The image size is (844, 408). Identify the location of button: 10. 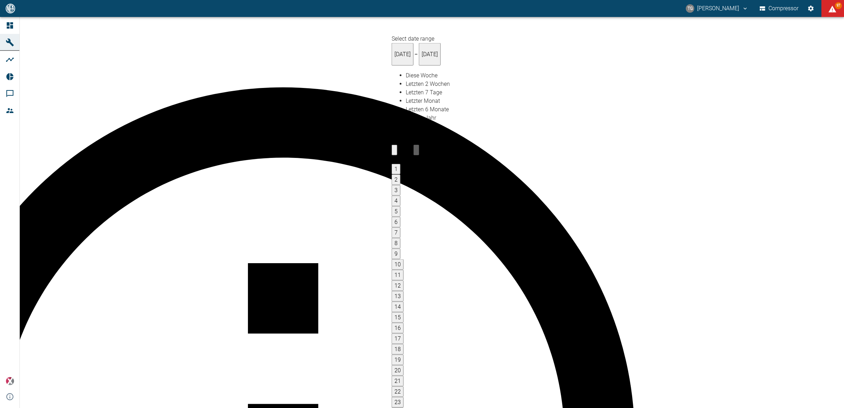
(398, 265).